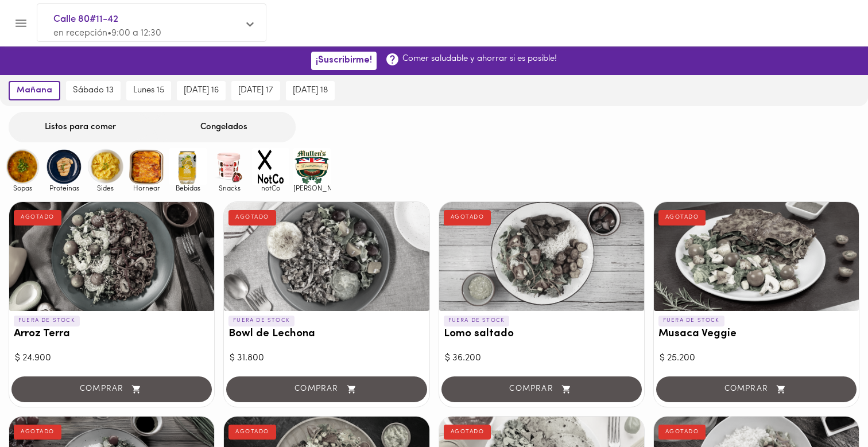  Describe the element at coordinates (93, 91) in the screenshot. I see `button: sábado 13` at that location.